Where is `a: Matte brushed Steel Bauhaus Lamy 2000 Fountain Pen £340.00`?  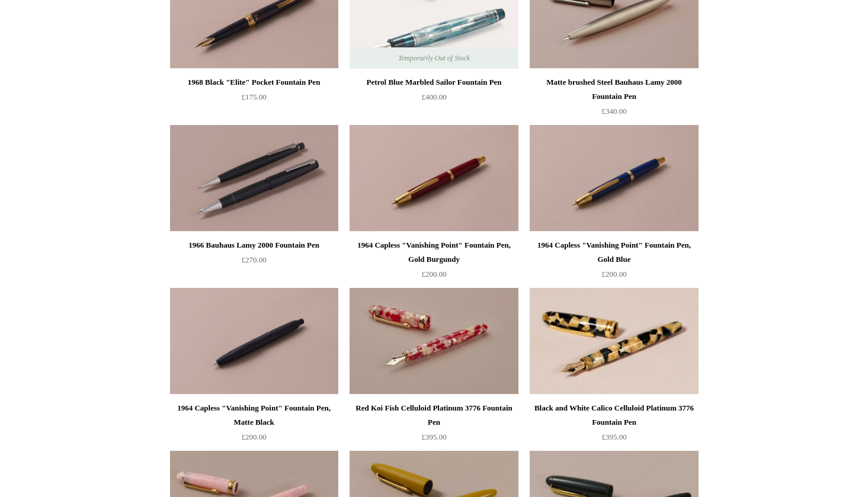
a: Matte brushed Steel Bauhaus Lamy 2000 Fountain Pen £340.00 is located at coordinates (614, 100).